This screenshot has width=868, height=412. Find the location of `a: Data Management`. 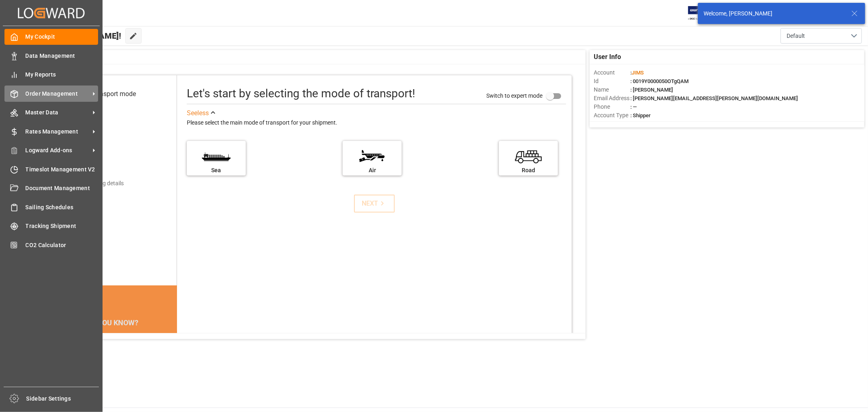

a: Data Management is located at coordinates (52, 56).